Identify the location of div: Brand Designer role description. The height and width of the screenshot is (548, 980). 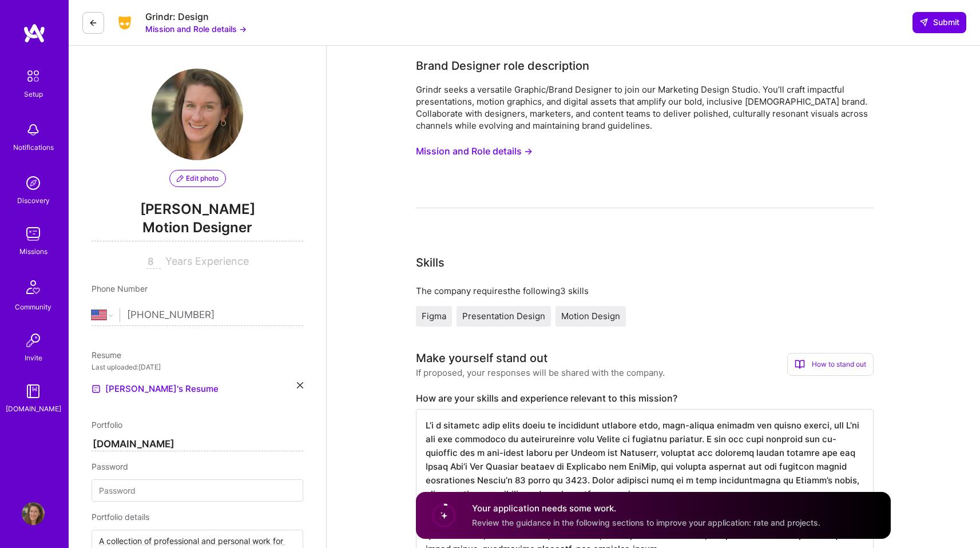
(502, 65).